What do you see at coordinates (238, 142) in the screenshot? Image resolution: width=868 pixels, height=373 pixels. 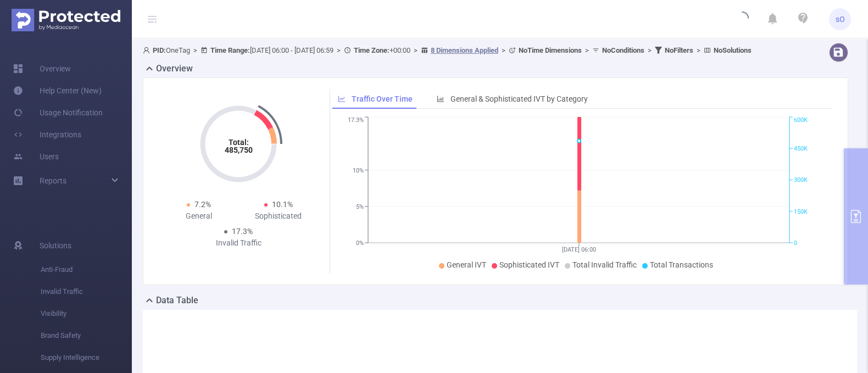 I see `tspan: Total:` at bounding box center [238, 142].